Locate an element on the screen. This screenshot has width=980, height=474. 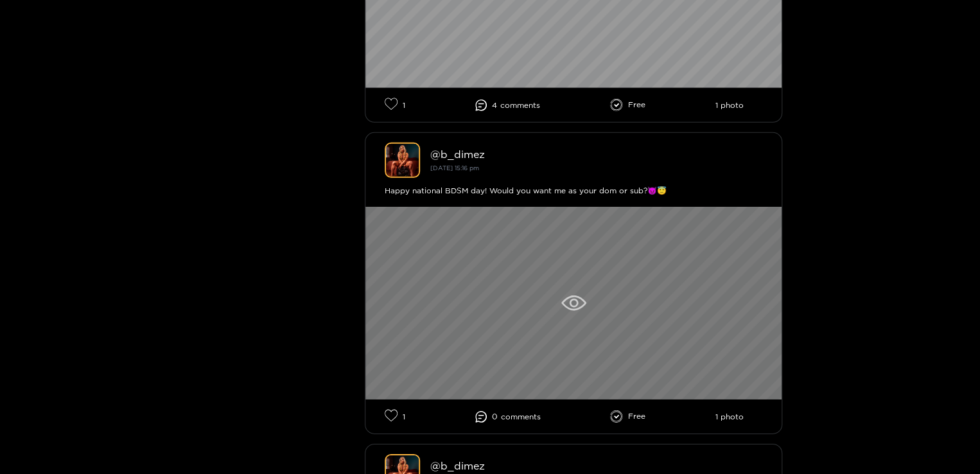
div: Happy national BDSM day! Would you want me as your dom or sub?😈😇 is located at coordinates (574, 191).